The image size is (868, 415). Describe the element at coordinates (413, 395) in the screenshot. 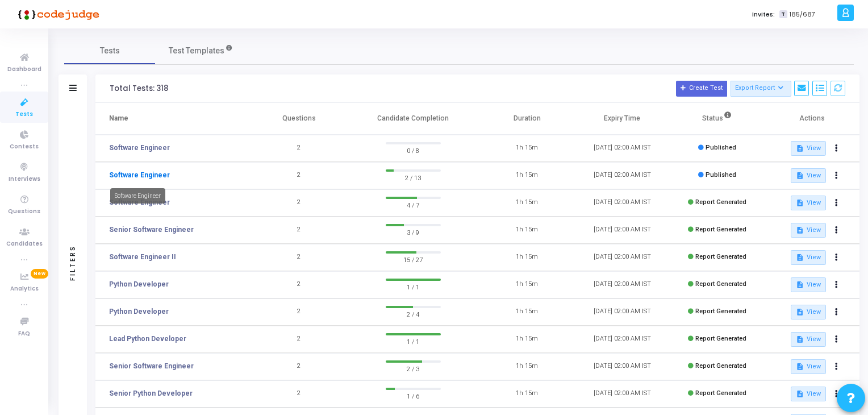

I see `span: 1 / 6` at that location.